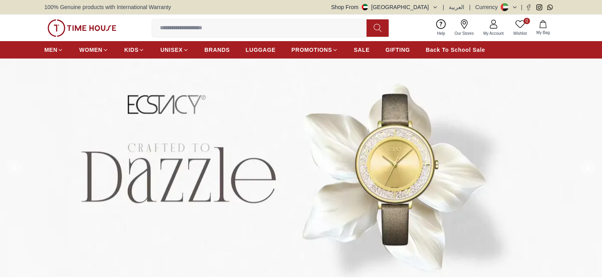  Describe the element at coordinates (456, 7) in the screenshot. I see `button: العربية` at that location.